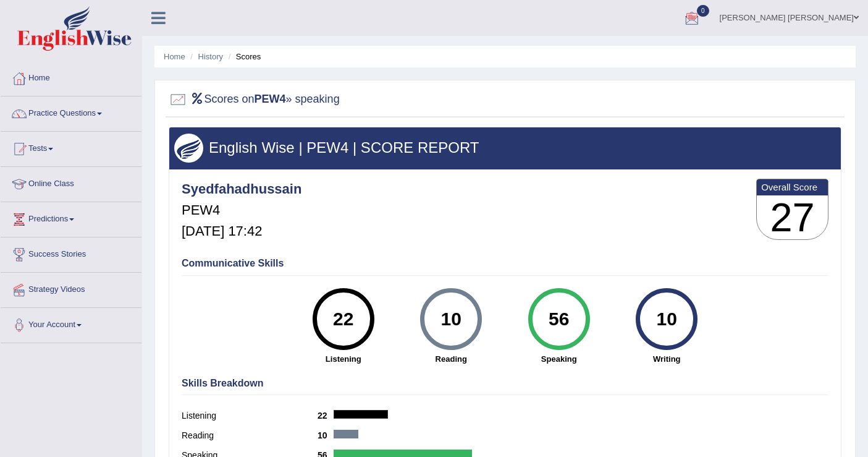 The height and width of the screenshot is (457, 868). Describe the element at coordinates (343, 359) in the screenshot. I see `strong: Listening` at that location.